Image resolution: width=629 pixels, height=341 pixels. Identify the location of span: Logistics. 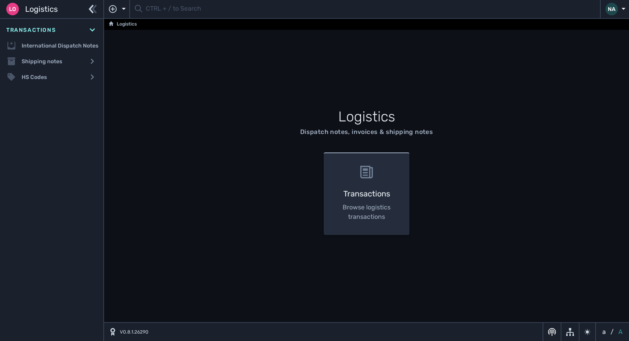
(41, 9).